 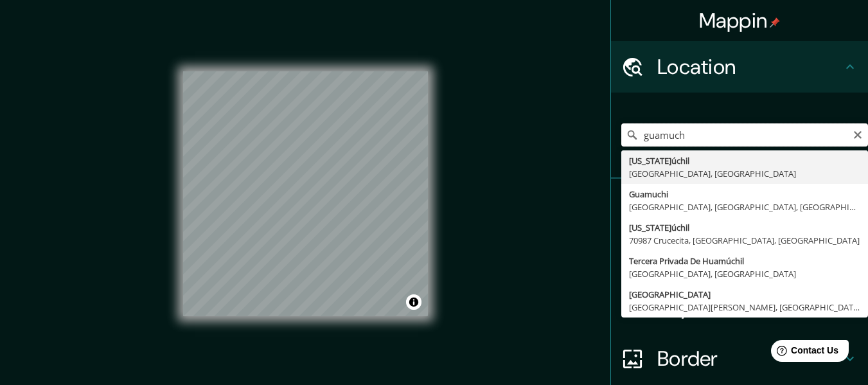 I want to click on div: Layout, so click(x=740, y=307).